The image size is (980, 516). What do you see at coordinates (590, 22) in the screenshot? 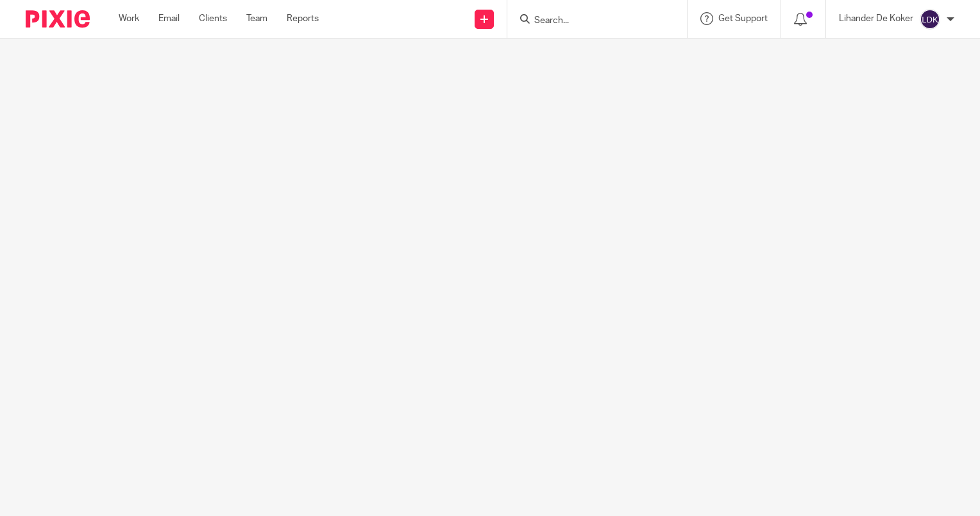
I see `input: Search` at bounding box center [590, 22].